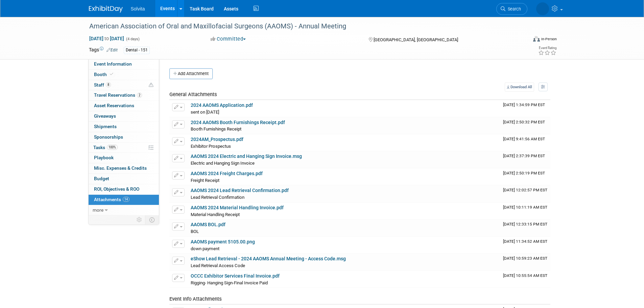 Image resolution: width=644 pixels, height=308 pixels. I want to click on a: Event Information, so click(123, 64).